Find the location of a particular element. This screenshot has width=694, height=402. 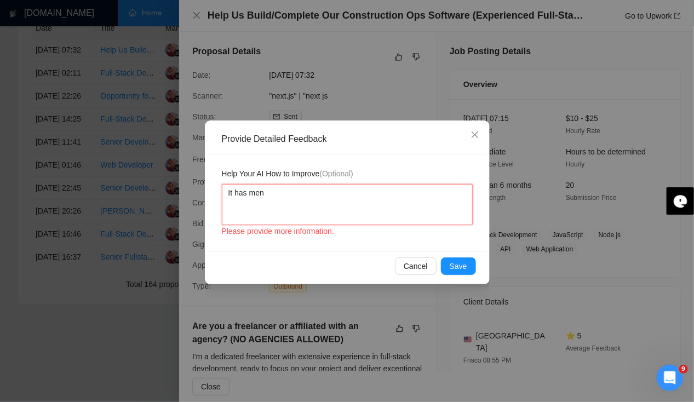

button: Save is located at coordinates (458, 266).